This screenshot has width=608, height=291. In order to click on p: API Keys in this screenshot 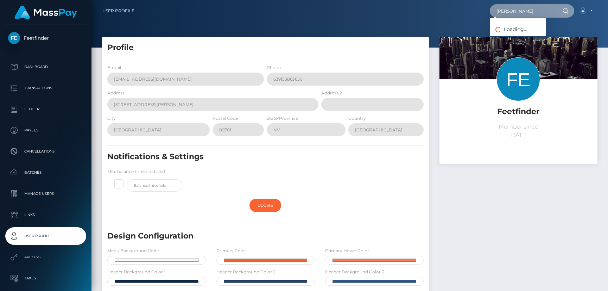, I will do `click(46, 257)`.